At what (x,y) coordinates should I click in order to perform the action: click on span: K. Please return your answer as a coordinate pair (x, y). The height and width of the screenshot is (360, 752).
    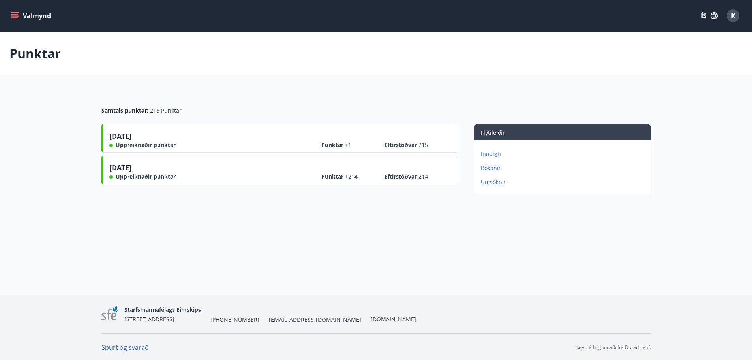
    Looking at the image, I should click on (734, 16).